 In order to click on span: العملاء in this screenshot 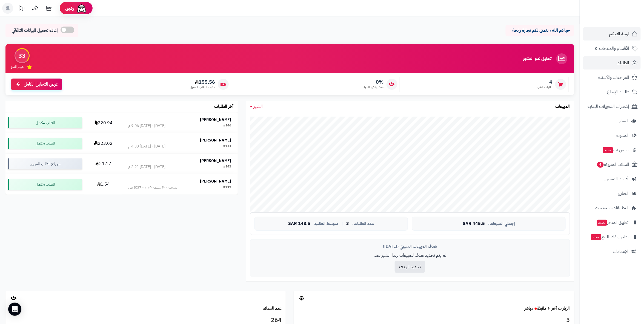, I will do `click(623, 121)`.